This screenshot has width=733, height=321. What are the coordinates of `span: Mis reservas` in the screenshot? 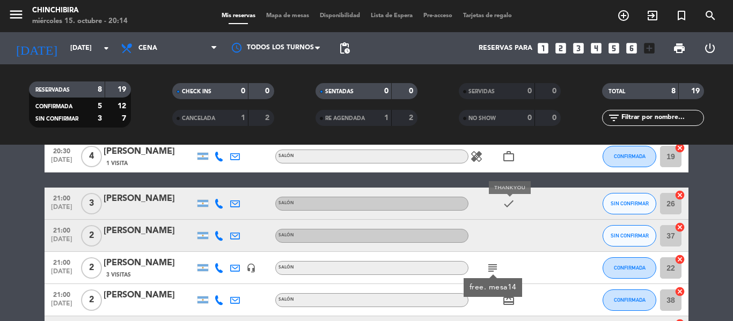 It's located at (238, 16).